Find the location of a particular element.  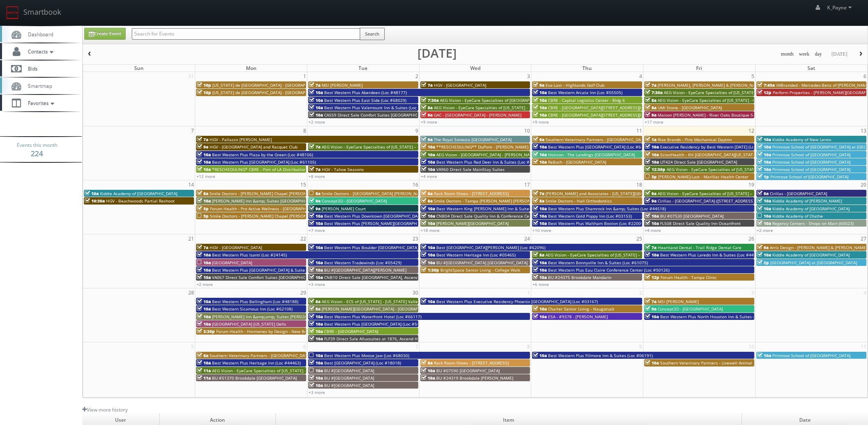

a: Create Event is located at coordinates (105, 34).